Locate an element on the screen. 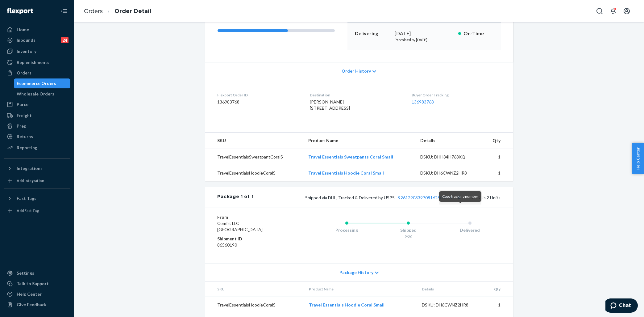 The width and height of the screenshot is (644, 317). div: Home is located at coordinates (23, 30).